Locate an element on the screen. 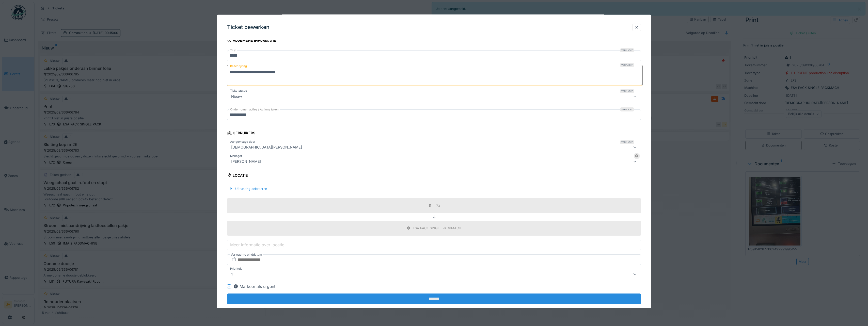  div: L73 is located at coordinates (437, 206).